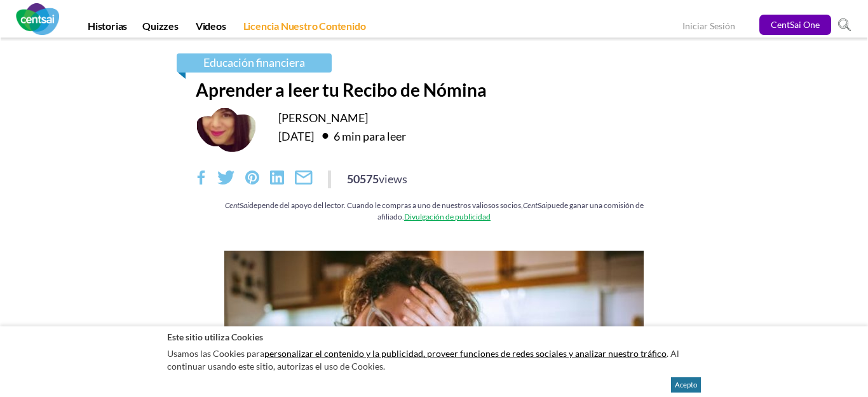 This screenshot has height=397, width=868. What do you see at coordinates (434, 337) in the screenshot?
I see `h2: Este sitio utiliza Cookies` at bounding box center [434, 337].